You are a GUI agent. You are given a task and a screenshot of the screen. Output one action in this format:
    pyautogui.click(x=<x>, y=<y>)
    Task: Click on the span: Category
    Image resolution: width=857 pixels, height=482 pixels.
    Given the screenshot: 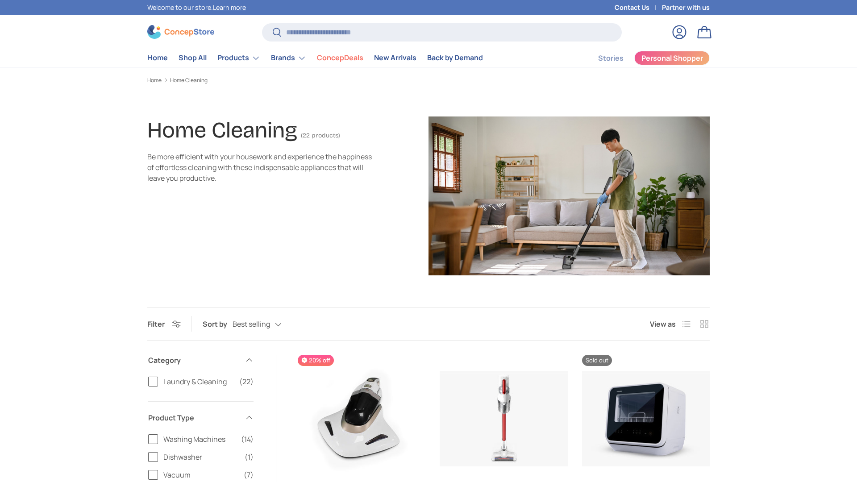 What is the action you would take?
    pyautogui.click(x=194, y=360)
    